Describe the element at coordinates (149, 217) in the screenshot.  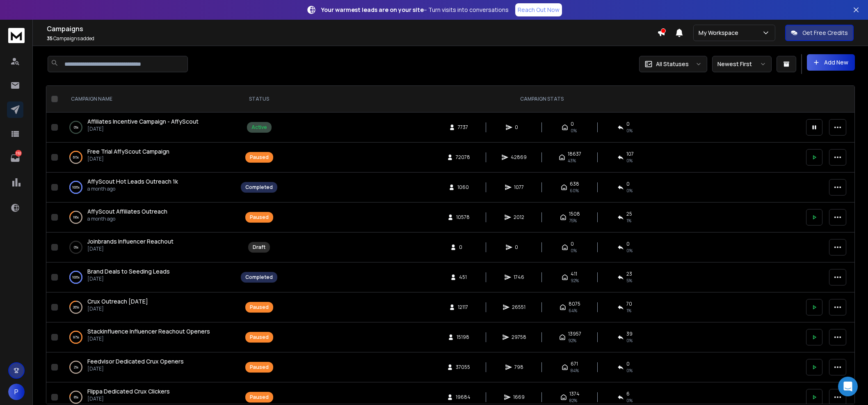
I see `td: 19%AffyScout Affiliates Outreacha month ago` at that location.